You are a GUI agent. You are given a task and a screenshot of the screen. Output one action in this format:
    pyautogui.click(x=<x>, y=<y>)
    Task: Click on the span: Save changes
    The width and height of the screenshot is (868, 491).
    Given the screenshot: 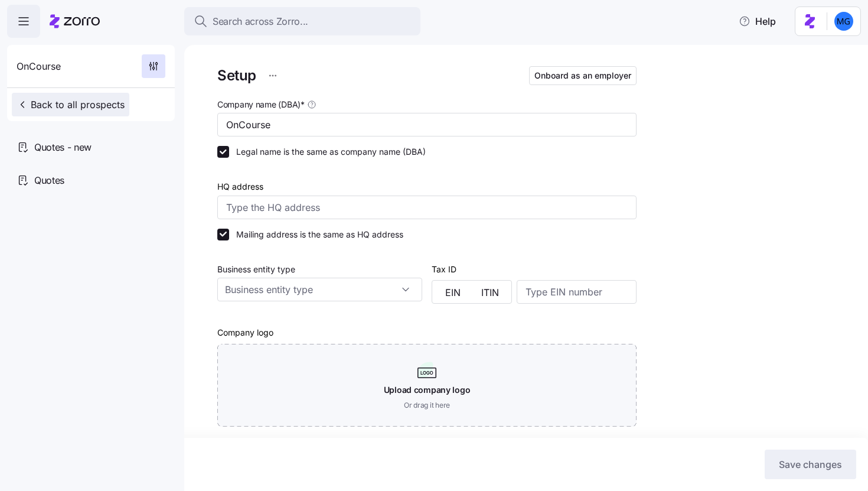 What is the action you would take?
    pyautogui.click(x=810, y=464)
    